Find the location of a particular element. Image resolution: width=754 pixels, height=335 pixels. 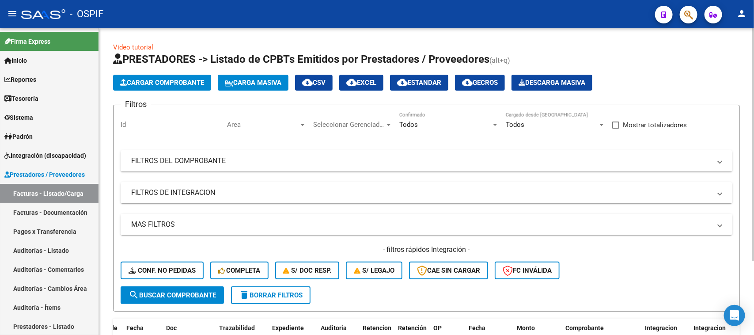

button: CAE SIN CARGAR is located at coordinates (449, 270).